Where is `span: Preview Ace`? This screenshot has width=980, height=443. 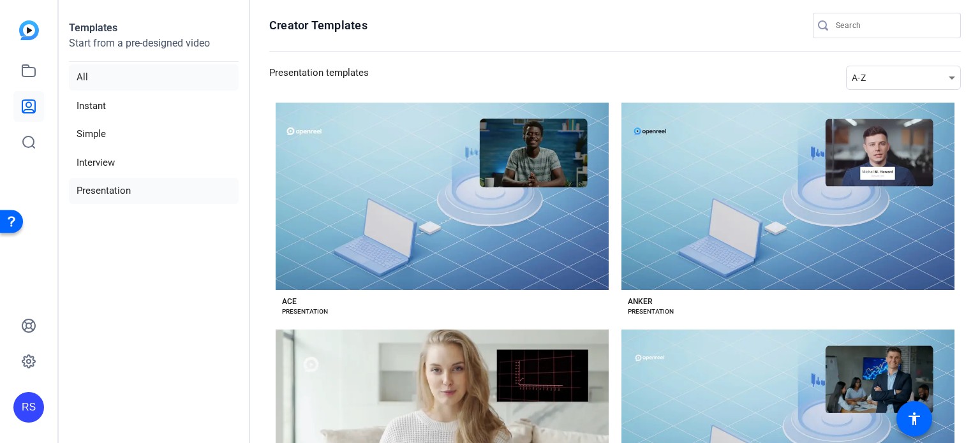
span: Preview Ace is located at coordinates (442, 196).